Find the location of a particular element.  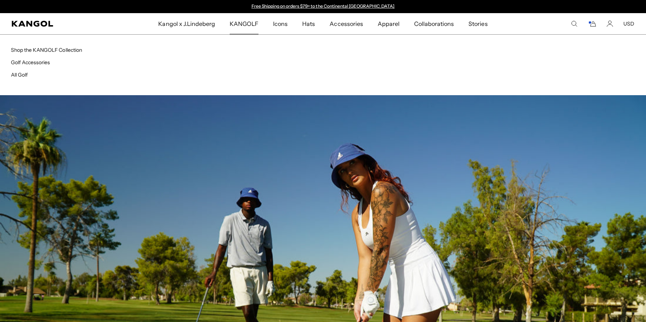

span: Kangol x J.Lindeberg is located at coordinates (187, 24).